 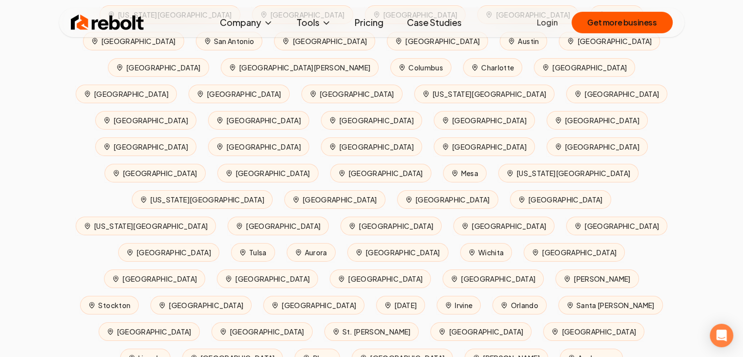 I want to click on a: Mesa, so click(x=465, y=173).